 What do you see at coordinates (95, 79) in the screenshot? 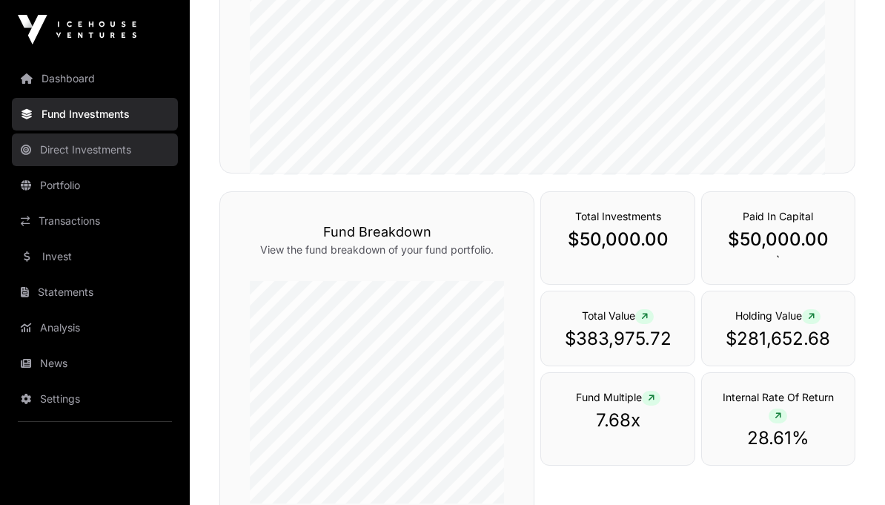
I see `a: Dashboard` at bounding box center [95, 79].